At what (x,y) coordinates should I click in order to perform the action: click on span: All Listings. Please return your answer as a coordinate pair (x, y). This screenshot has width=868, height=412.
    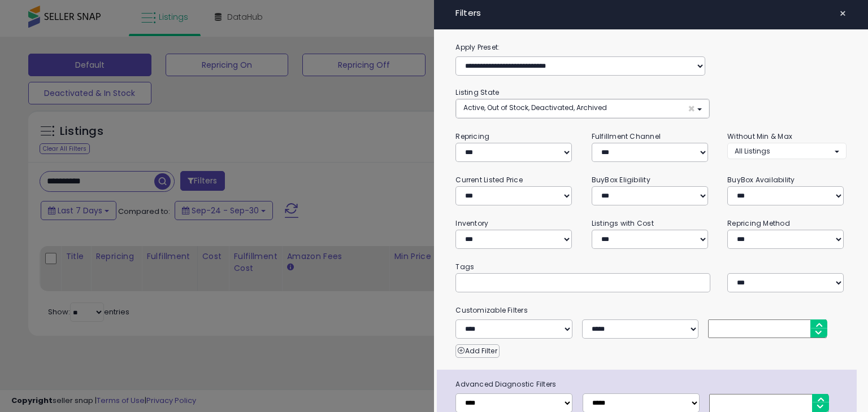
    Looking at the image, I should click on (752, 151).